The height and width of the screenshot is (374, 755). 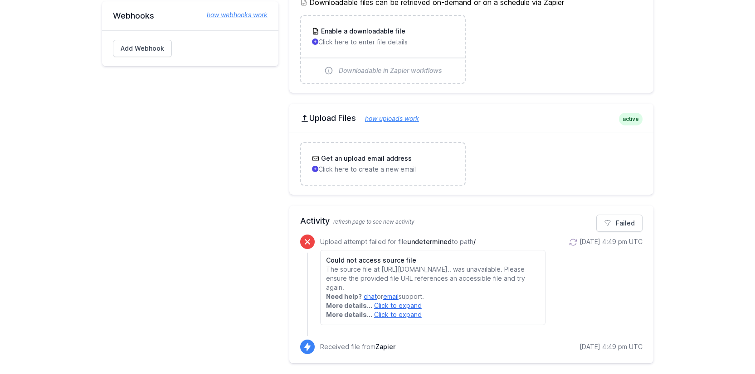 What do you see at coordinates (365, 159) in the screenshot?
I see `h3: Get an upload email address` at bounding box center [365, 159].